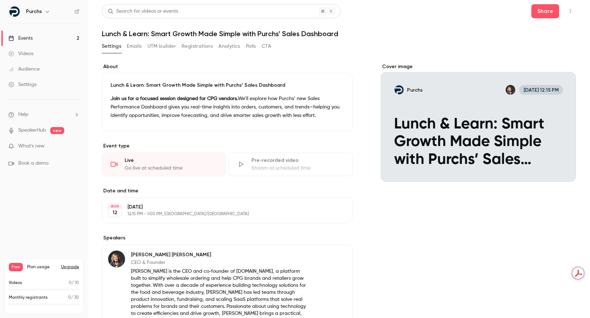 The image size is (590, 318). I want to click on div: AUG, so click(115, 206).